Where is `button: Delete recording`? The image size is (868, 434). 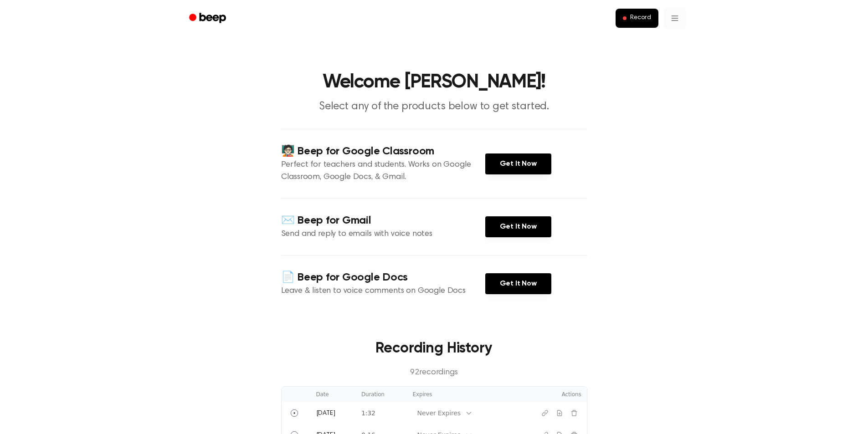
button: Delete recording is located at coordinates (574, 413).